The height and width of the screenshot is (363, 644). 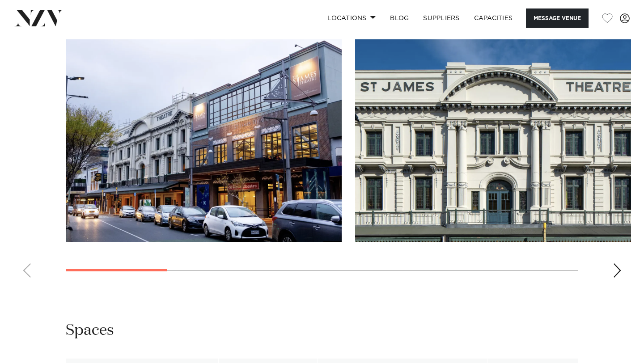 What do you see at coordinates (352, 18) in the screenshot?
I see `a: Locations` at bounding box center [352, 18].